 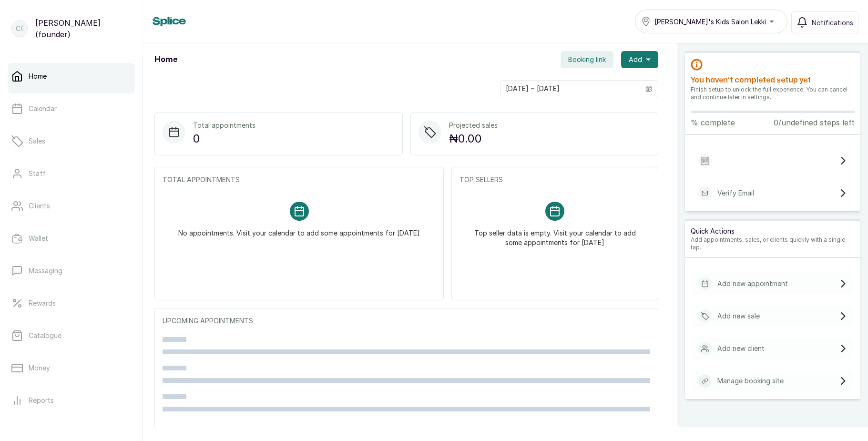 I want to click on p: TOTAL APPOINTMENTS, so click(x=299, y=179).